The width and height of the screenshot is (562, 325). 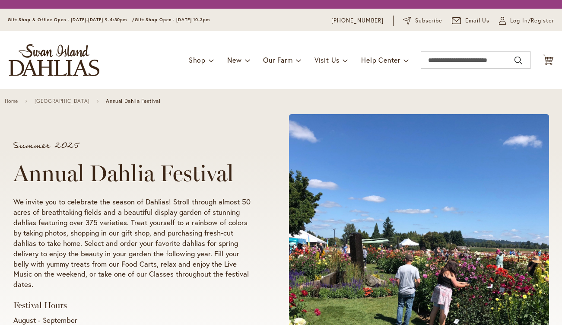 I want to click on a: store logo, so click(x=54, y=60).